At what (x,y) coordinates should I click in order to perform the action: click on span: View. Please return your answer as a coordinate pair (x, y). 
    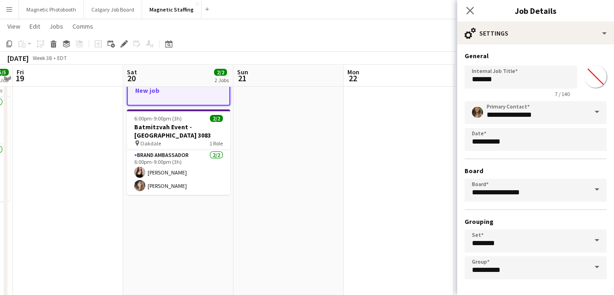
    Looking at the image, I should click on (14, 26).